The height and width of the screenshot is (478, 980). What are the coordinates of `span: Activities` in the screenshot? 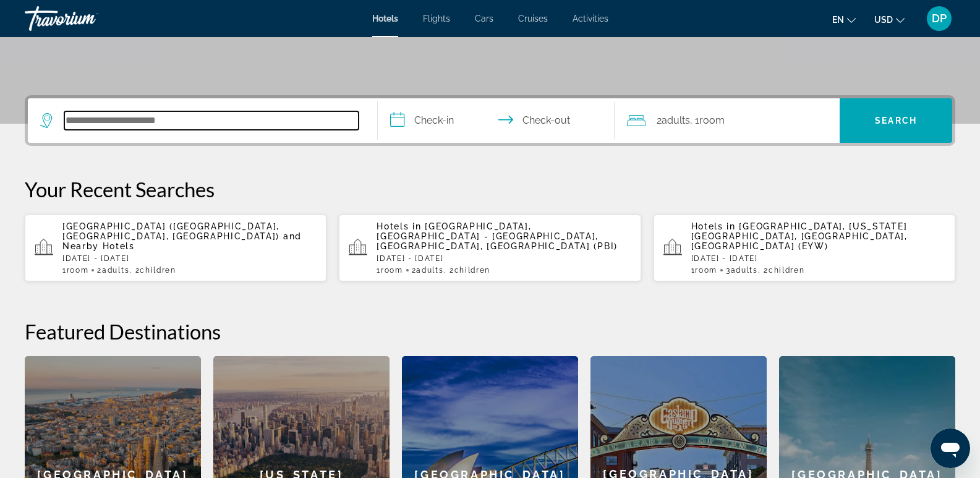 It's located at (590, 19).